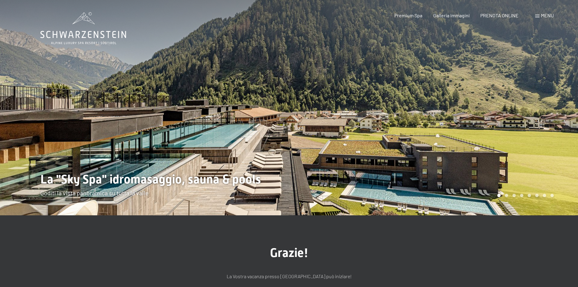 The image size is (578, 287). Describe the element at coordinates (547, 15) in the screenshot. I see `span: Menu` at that location.